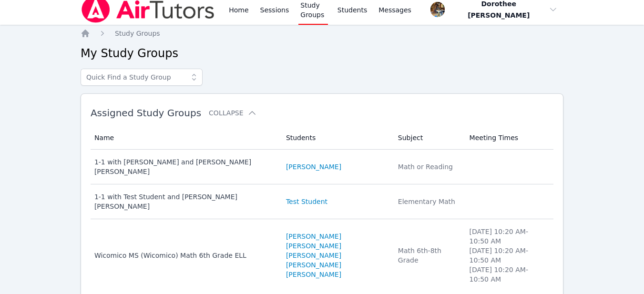  What do you see at coordinates (395, 10) in the screenshot?
I see `span: Messages` at bounding box center [395, 10].